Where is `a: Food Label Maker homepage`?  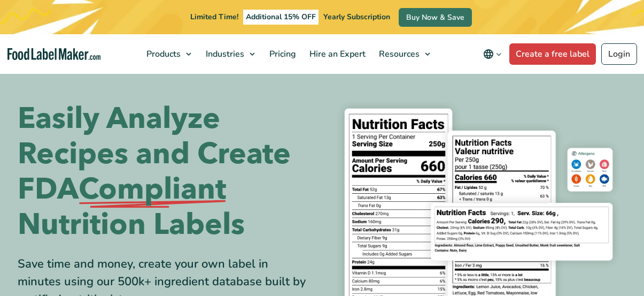
a: Food Label Maker homepage is located at coordinates (54, 54).